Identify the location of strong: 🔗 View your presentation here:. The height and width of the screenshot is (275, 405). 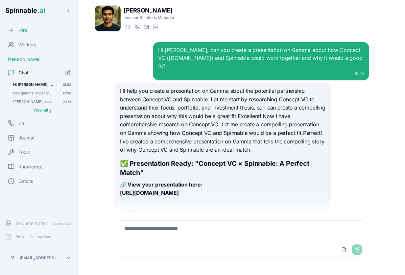
(161, 184).